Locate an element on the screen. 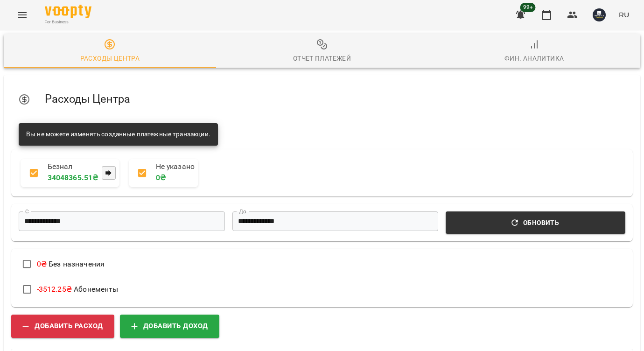 The image size is (644, 351). button: Menu is located at coordinates (22, 15).